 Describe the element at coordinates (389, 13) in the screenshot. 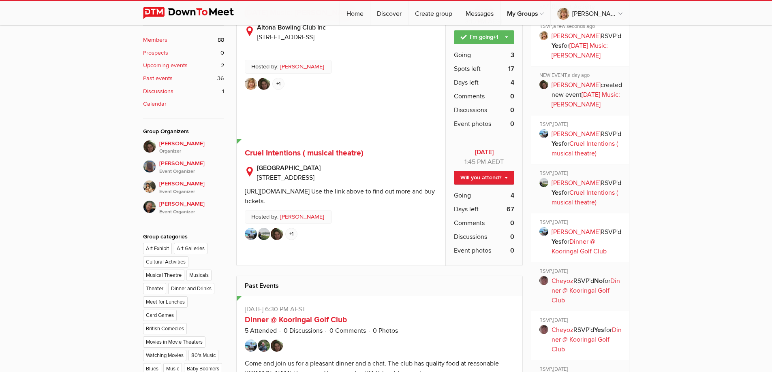

I see `a: Discover` at that location.